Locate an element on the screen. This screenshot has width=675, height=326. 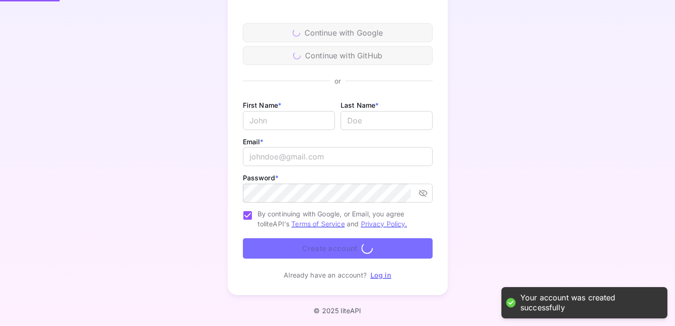
a: Terms of Service is located at coordinates (318, 224).